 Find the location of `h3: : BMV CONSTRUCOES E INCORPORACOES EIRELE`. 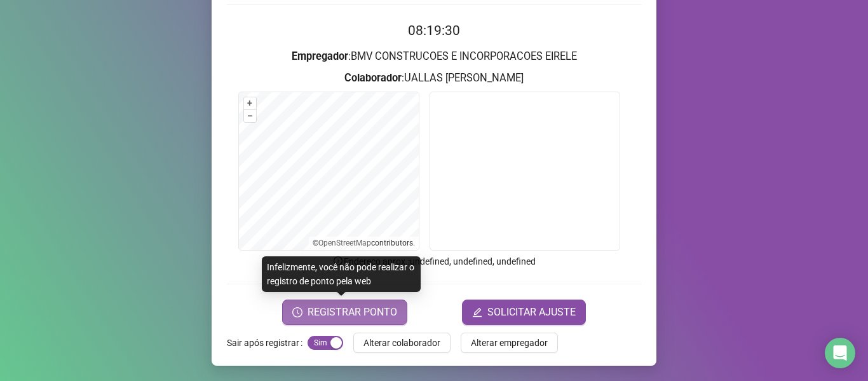

h3: : BMV CONSTRUCOES E INCORPORACOES EIRELE is located at coordinates (434, 57).